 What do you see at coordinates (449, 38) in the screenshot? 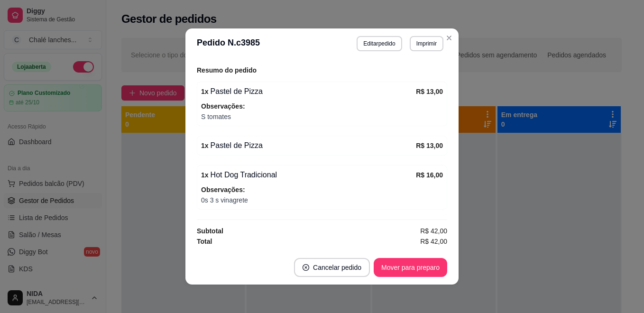
I see `button: Close` at bounding box center [449, 38].